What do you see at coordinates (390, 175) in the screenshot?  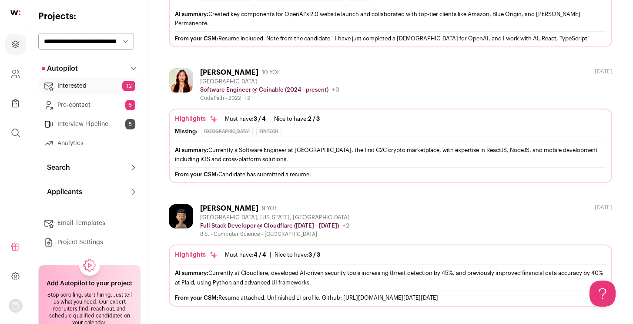 I see `div: Candidate has submitted a resume.` at bounding box center [390, 175].